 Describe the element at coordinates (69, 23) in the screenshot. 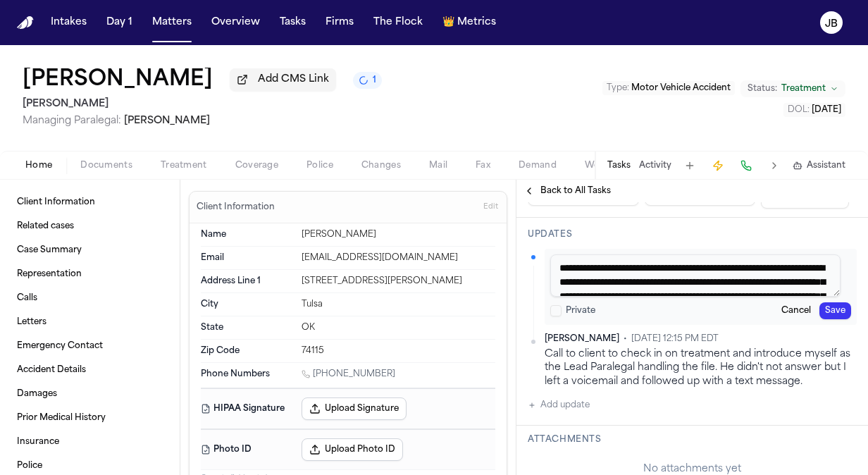

I see `a: Intakes` at that location.